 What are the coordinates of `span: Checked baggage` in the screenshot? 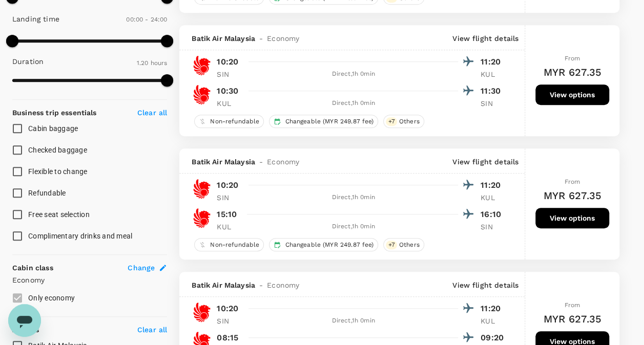 It's located at (57, 150).